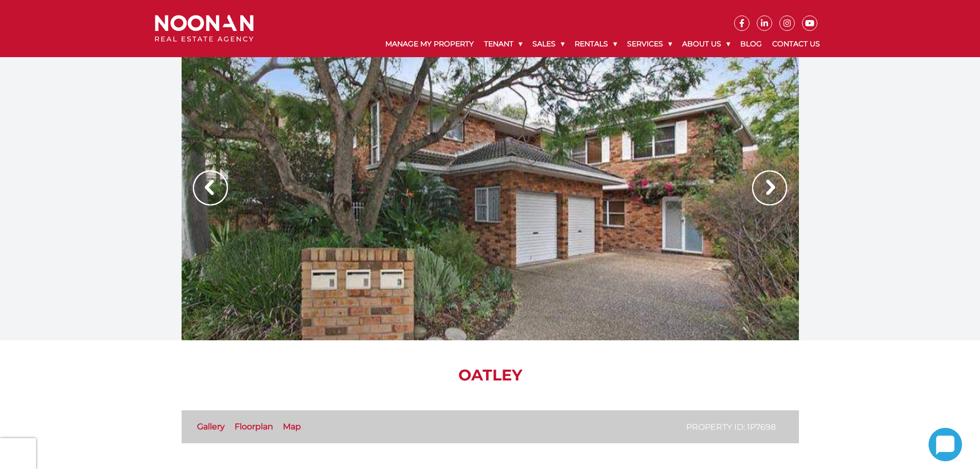 Image resolution: width=980 pixels, height=469 pixels. I want to click on p: Property ID: 1P7698, so click(731, 426).